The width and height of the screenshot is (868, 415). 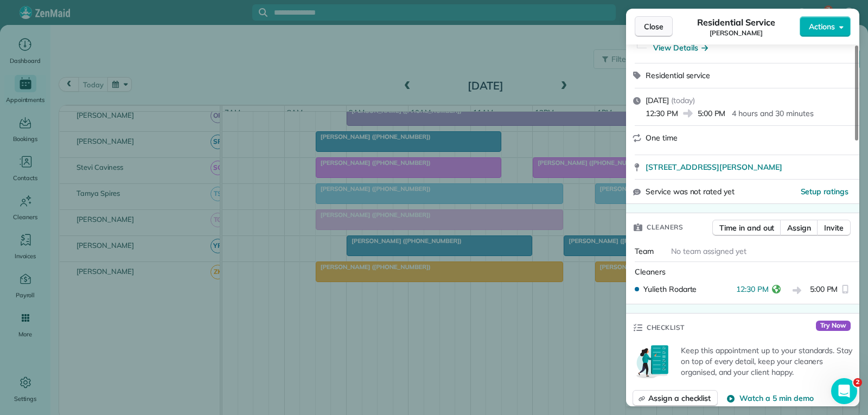 I want to click on span: No team assigned yet, so click(x=708, y=251).